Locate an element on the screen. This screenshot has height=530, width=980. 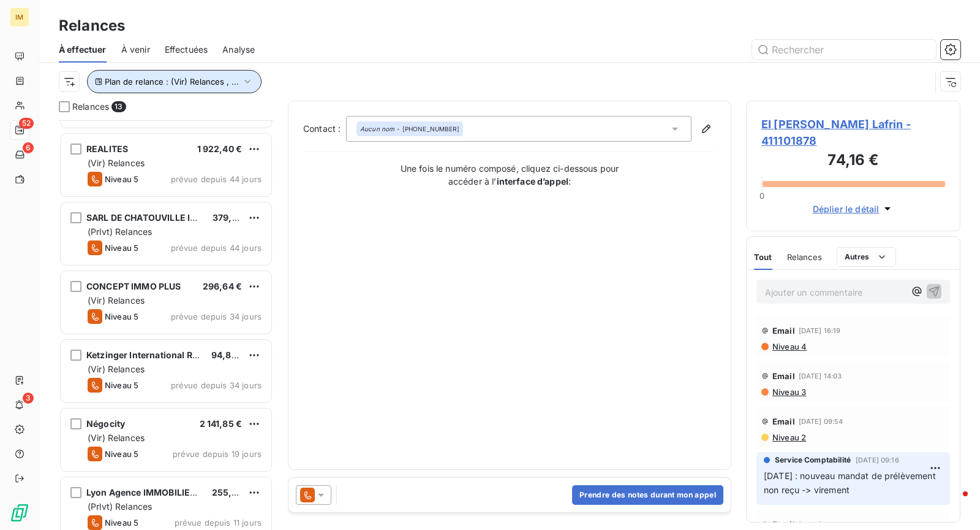
h3: 74,16 € is located at coordinates (853, 161).